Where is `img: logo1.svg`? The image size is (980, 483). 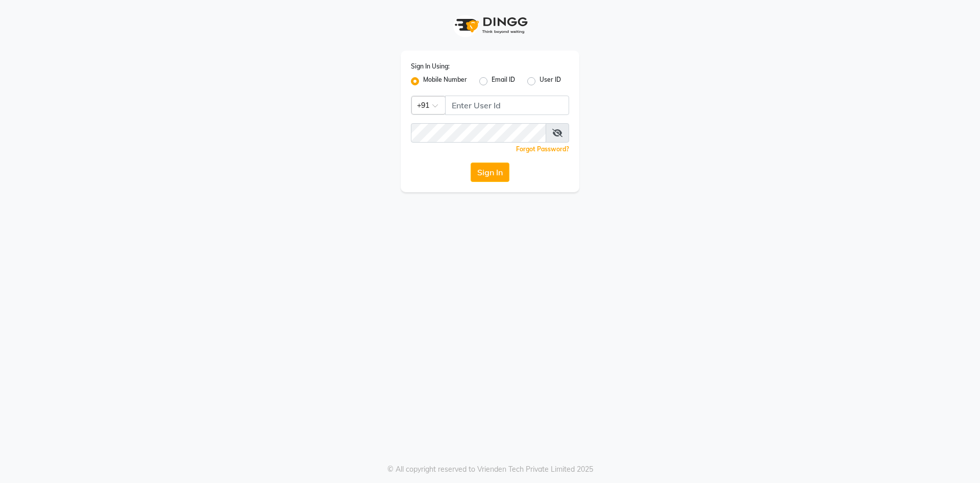
img: logo1.svg is located at coordinates (490, 25).